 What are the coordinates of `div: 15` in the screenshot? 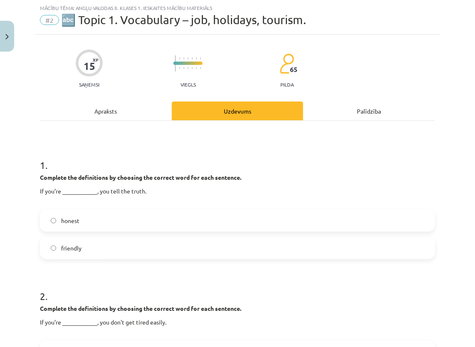 It's located at (89, 66).